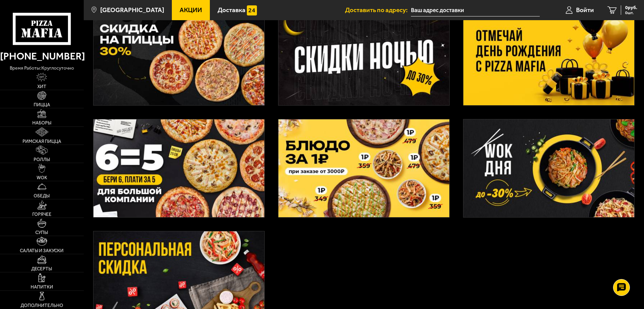 This screenshot has height=309, width=644. I want to click on span: Доставка, so click(231, 10).